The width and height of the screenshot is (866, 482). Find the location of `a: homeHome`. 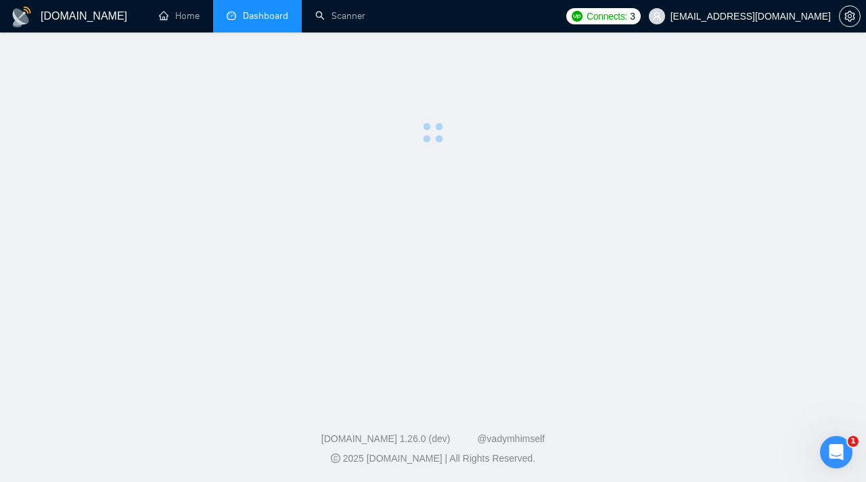

a: homeHome is located at coordinates (179, 16).